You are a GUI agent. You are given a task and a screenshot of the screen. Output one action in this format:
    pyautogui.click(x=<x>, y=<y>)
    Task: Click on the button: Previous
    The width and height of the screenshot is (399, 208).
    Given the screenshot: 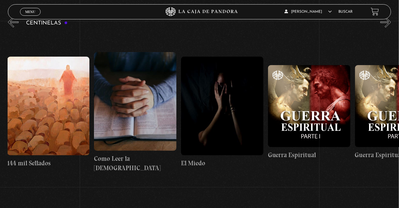 What is the action you would take?
    pyautogui.click(x=13, y=22)
    